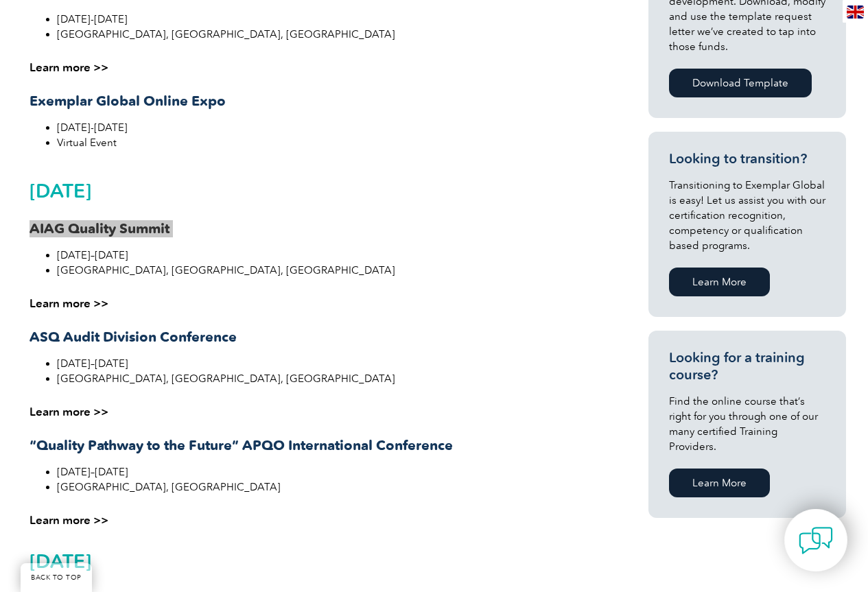  Describe the element at coordinates (56, 577) in the screenshot. I see `a: BACK TO TOP` at that location.